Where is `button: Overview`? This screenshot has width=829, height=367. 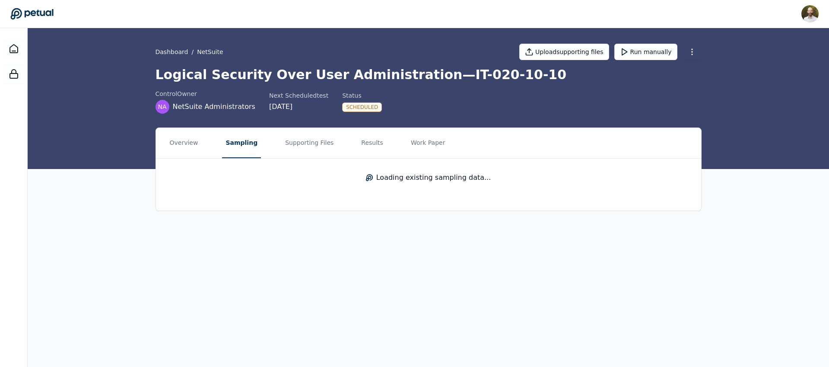 button: Overview is located at coordinates (184, 143).